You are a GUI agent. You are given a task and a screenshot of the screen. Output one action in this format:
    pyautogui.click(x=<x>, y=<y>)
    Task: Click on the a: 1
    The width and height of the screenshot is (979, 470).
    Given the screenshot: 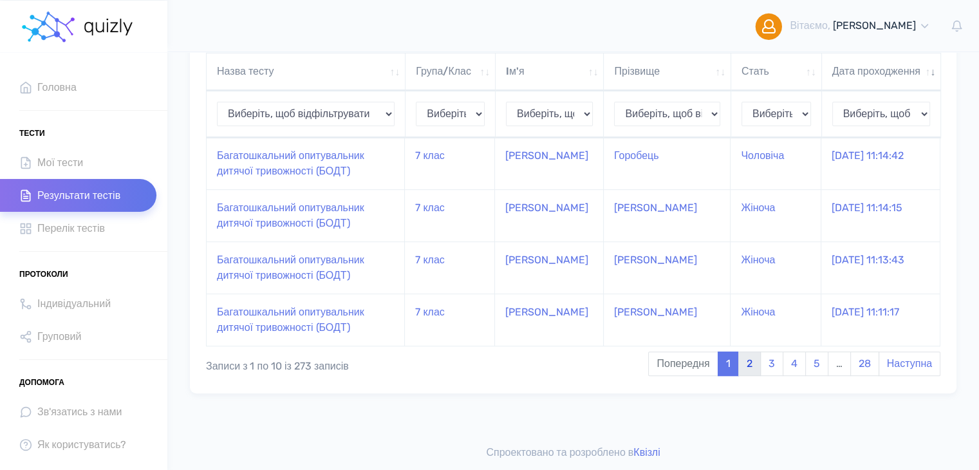 What is the action you would take?
    pyautogui.click(x=728, y=364)
    